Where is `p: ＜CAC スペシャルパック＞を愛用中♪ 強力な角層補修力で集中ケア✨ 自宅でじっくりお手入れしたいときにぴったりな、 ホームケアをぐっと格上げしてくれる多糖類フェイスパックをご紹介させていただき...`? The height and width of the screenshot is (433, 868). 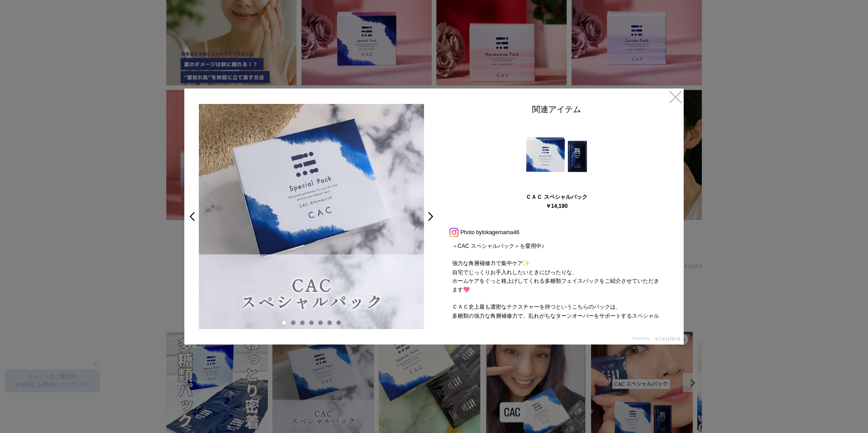
p: ＜CAC スペシャルパック＞を愛用中♪ 強力な角層補修力で集中ケア✨ 自宅でじっくりお手入れしたいときにぴったりな、 ホームケアをぐっと格上げしてくれる多糖類フェイスパックをご紹介させていただき... is located at coordinates (556, 282).